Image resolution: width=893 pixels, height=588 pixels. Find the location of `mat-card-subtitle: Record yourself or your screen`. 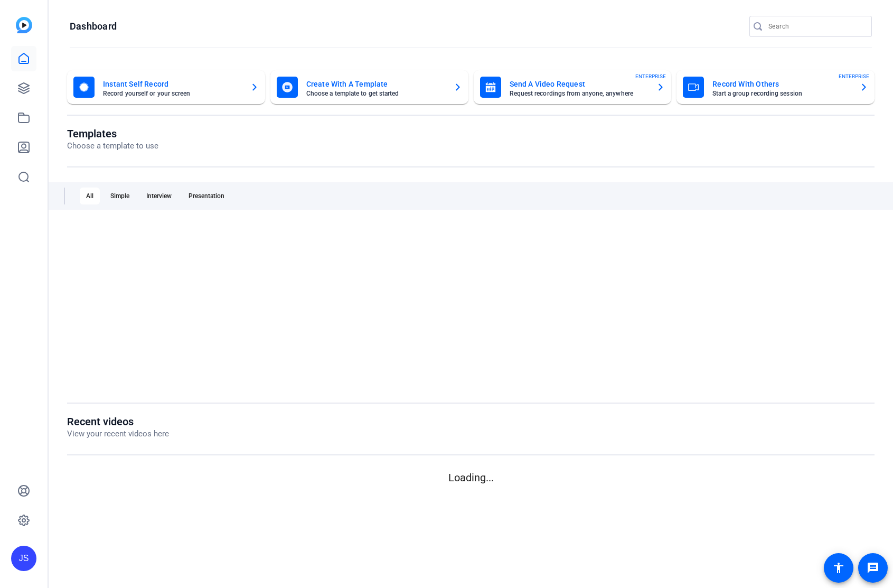

mat-card-subtitle: Record yourself or your screen is located at coordinates (172, 93).